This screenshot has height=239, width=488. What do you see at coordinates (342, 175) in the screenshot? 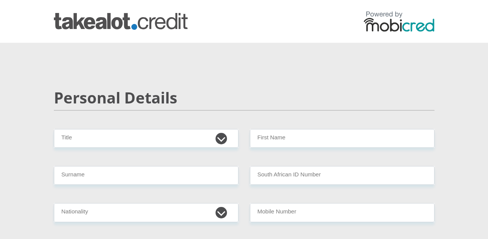
I see `input: ID Number` at bounding box center [342, 175].